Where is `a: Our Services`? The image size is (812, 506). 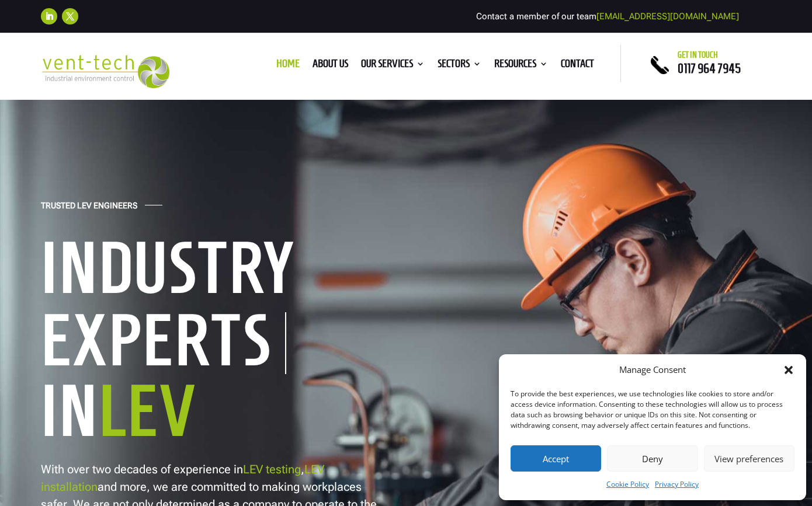
a: Our Services is located at coordinates (392, 66).